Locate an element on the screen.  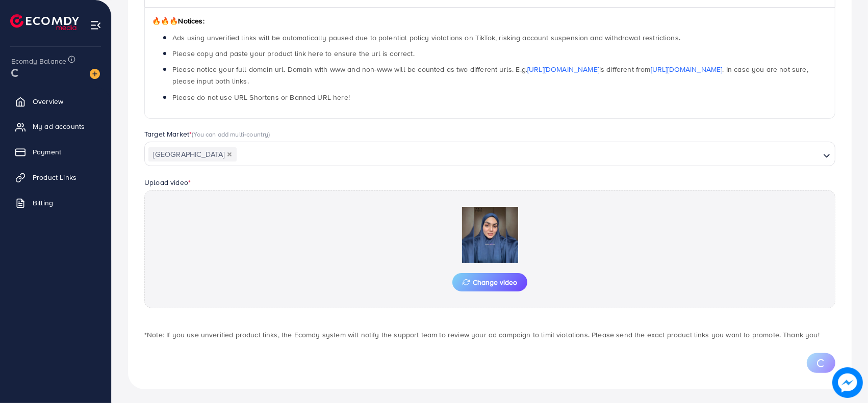
span: Ads using unverified links will be automatically paused due to potential policy violations on Tik... is located at coordinates (426, 38).